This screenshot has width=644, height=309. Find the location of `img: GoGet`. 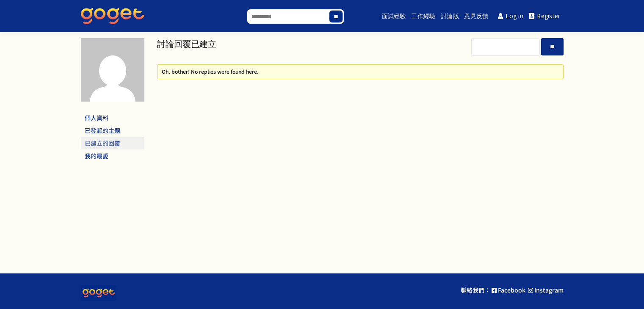

img: GoGet is located at coordinates (112, 16).